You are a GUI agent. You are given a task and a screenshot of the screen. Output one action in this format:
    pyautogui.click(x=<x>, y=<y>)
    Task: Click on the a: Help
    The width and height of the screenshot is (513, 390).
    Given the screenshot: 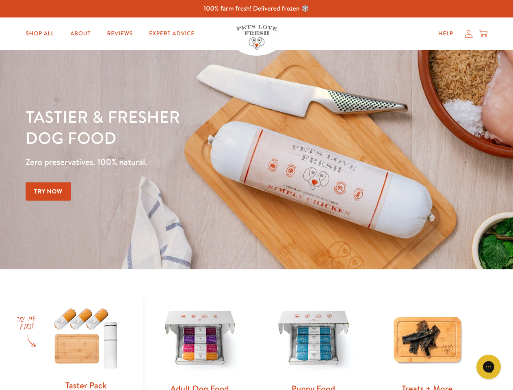 What is the action you would take?
    pyautogui.click(x=445, y=34)
    